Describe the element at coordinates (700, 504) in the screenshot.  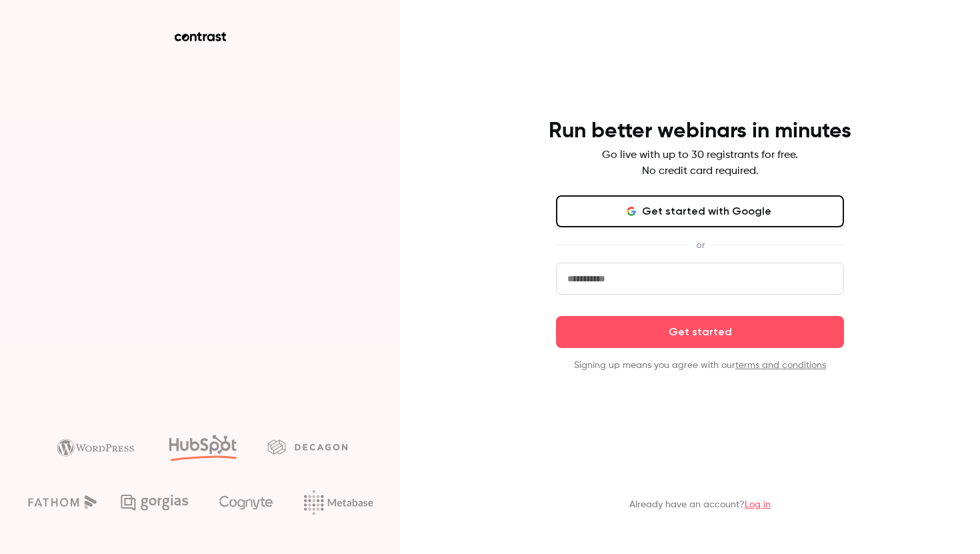
I see `p: Already have an account?` at that location.